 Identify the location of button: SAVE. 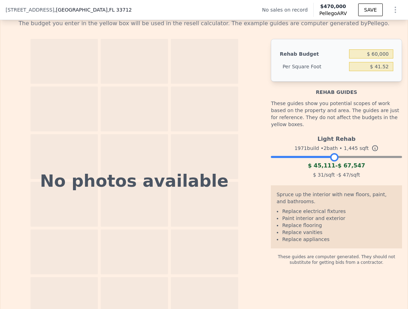
(371, 10).